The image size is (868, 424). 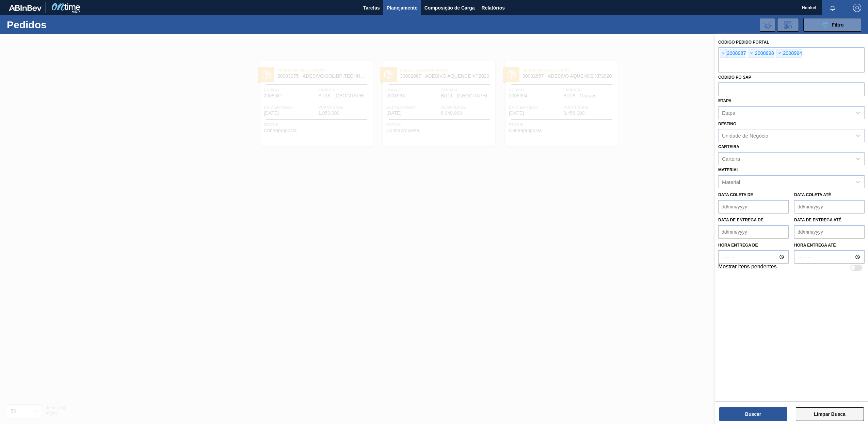 What do you see at coordinates (371, 8) in the screenshot?
I see `span: Tarefas` at bounding box center [371, 8].